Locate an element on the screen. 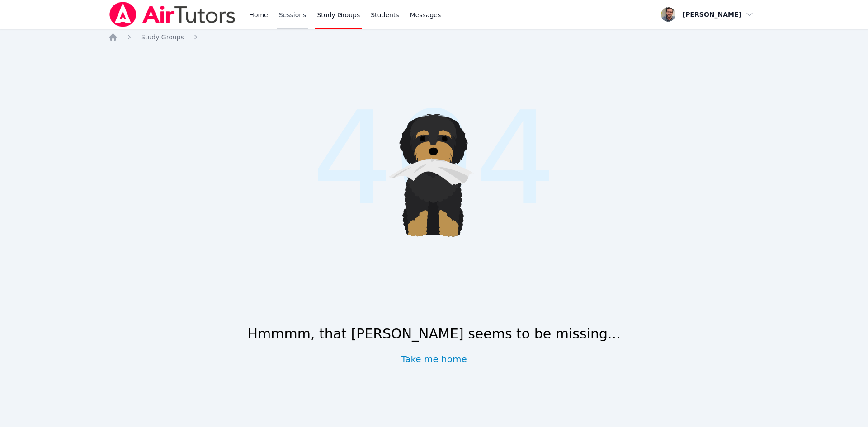  img: Air Tutors is located at coordinates (172, 15).